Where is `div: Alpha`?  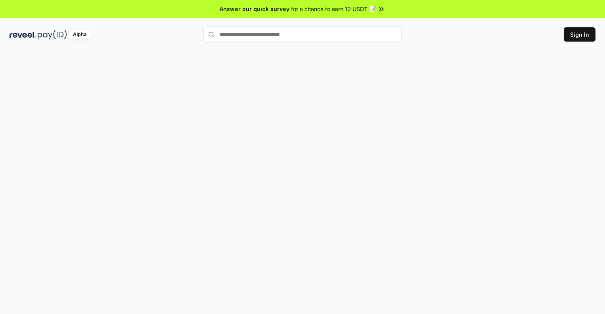
div: Alpha is located at coordinates (80, 34).